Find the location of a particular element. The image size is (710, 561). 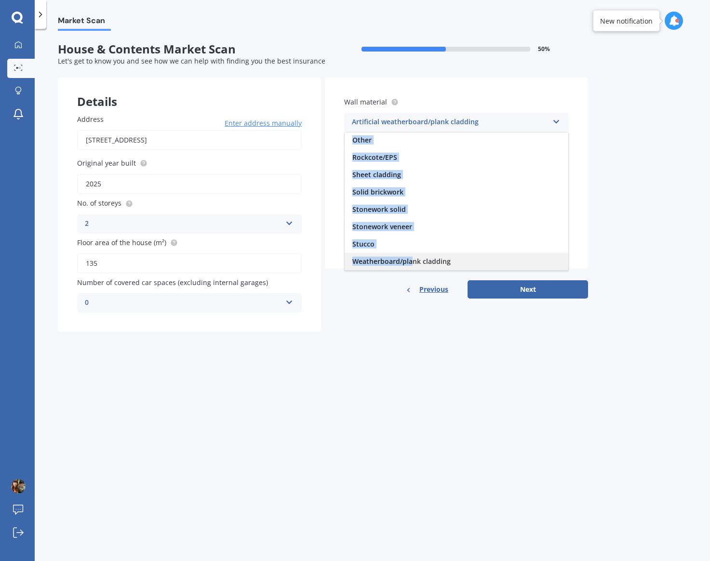

img: ACg8ocKgznLzKQ4m94lg0q3hbI-umZhjwhvx_oa7SqYp5ytHy90gCasa=s96-c is located at coordinates (18, 487).